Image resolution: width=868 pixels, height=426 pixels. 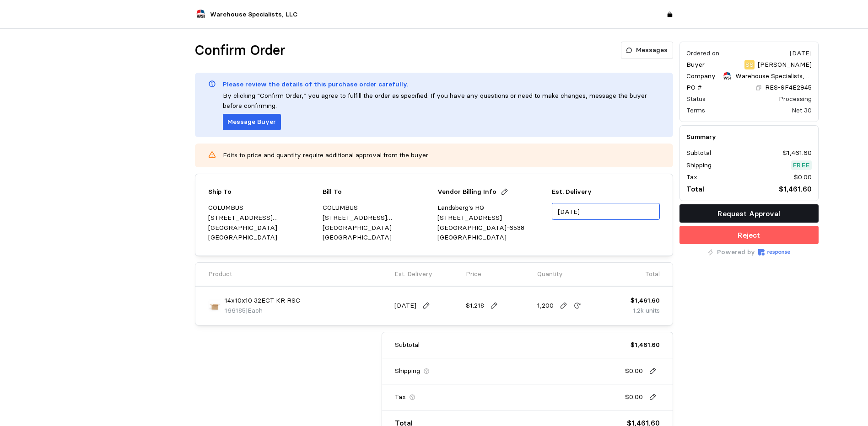 I want to click on p: Company, so click(x=701, y=77).